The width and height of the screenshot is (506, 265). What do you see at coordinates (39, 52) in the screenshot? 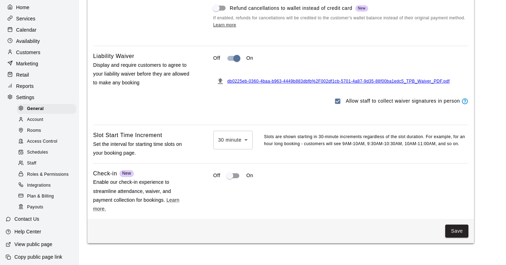
I see `a: Customers` at bounding box center [39, 52].